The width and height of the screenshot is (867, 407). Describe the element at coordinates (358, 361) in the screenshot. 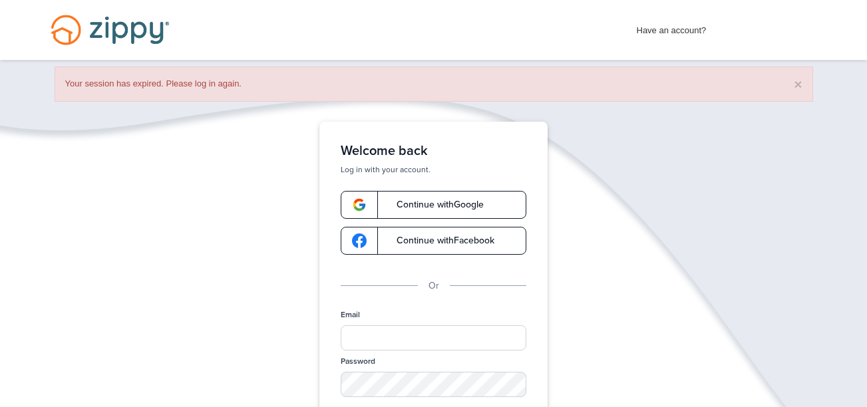

I see `label: Password` at that location.